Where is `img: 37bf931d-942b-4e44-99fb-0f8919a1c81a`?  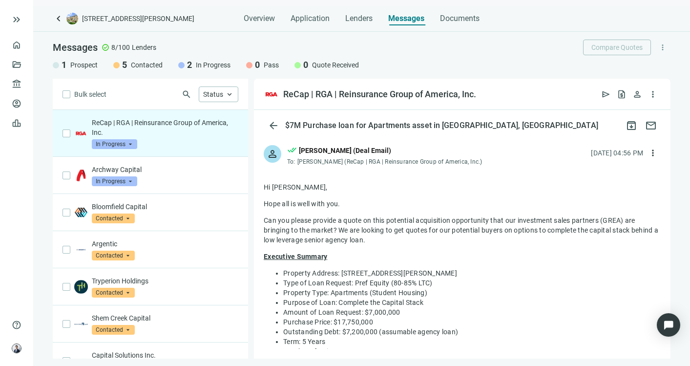
img: 37bf931d-942b-4e44-99fb-0f8919a1c81a is located at coordinates (81, 175).